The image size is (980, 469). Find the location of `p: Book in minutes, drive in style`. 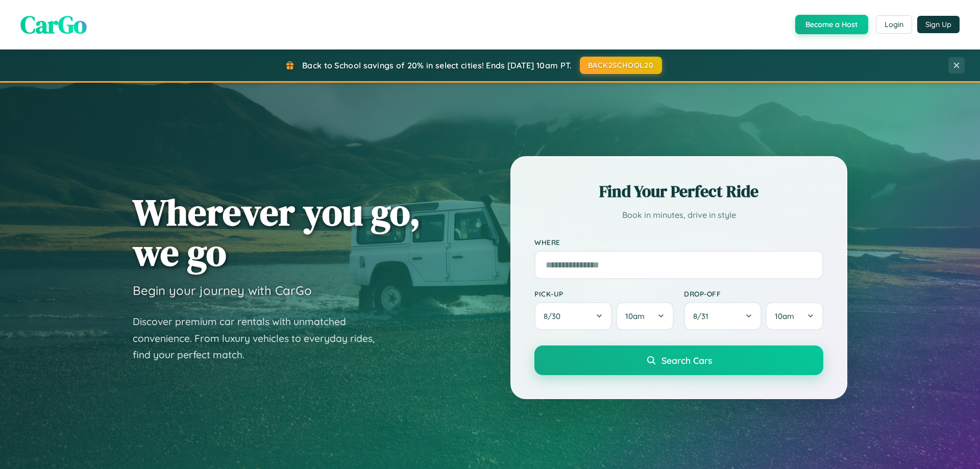

p: Book in minutes, drive in style is located at coordinates (679, 215).